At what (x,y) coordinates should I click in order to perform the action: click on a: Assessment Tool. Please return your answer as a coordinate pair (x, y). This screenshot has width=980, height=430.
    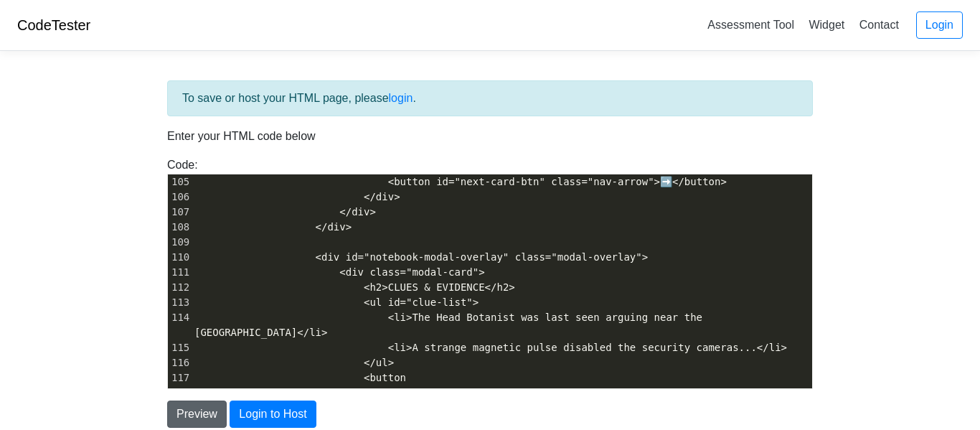
    Looking at the image, I should click on (751, 24).